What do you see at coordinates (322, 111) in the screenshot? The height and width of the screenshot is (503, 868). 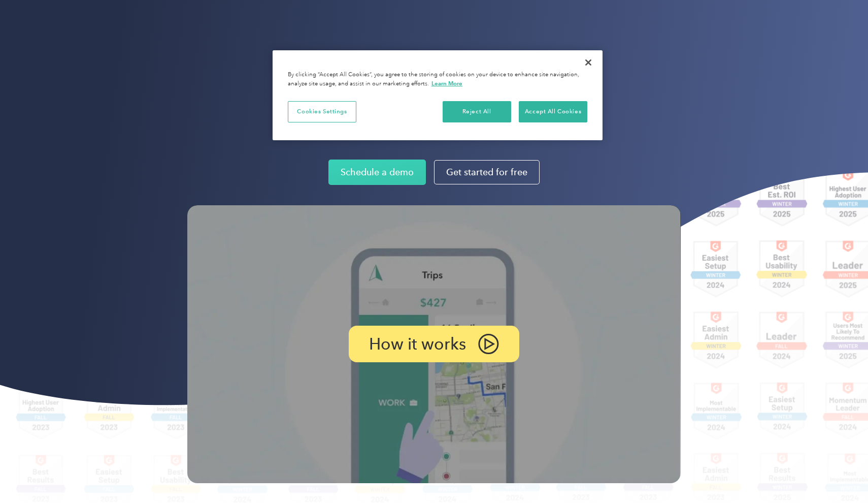 I see `button: Cookies Settings` at bounding box center [322, 111].